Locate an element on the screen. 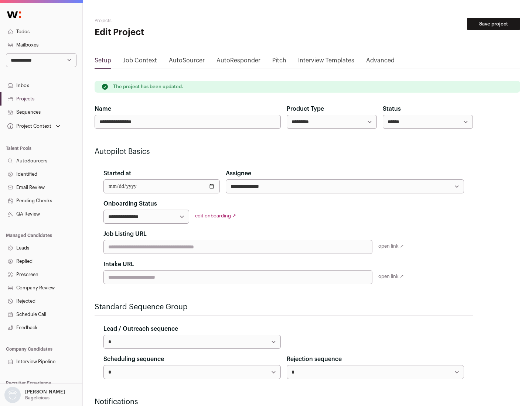 Image resolution: width=532 pixels, height=406 pixels. label: Name is located at coordinates (103, 109).